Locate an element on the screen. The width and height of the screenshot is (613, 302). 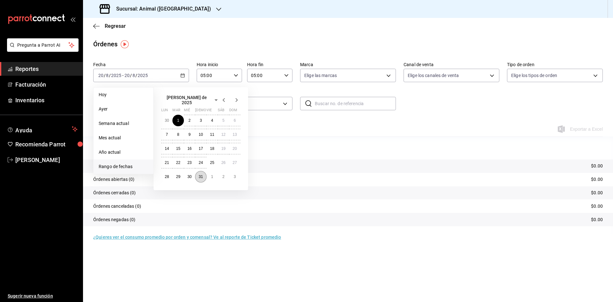
button: Tooltip marker is located at coordinates (124, 44).